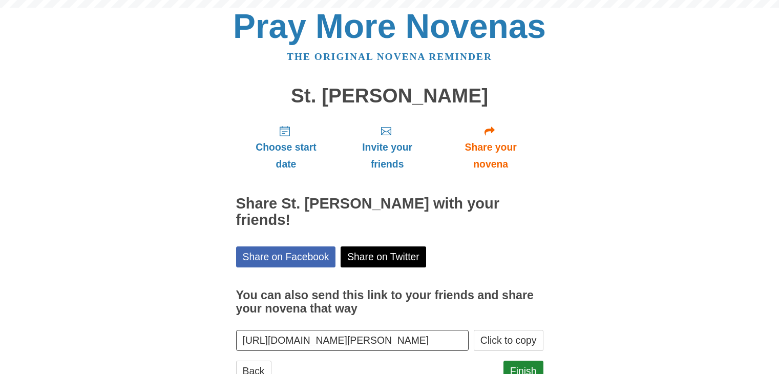 Image resolution: width=779 pixels, height=374 pixels. I want to click on a: Share your novena, so click(490, 147).